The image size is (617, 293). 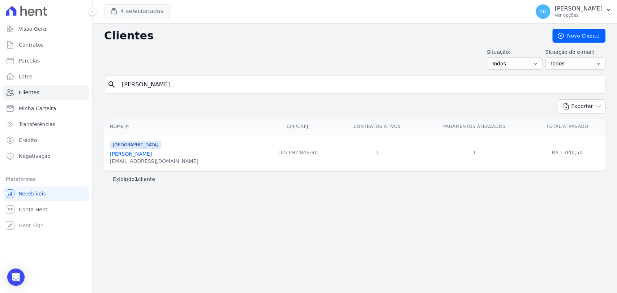 I want to click on span: Negativação, so click(x=35, y=156).